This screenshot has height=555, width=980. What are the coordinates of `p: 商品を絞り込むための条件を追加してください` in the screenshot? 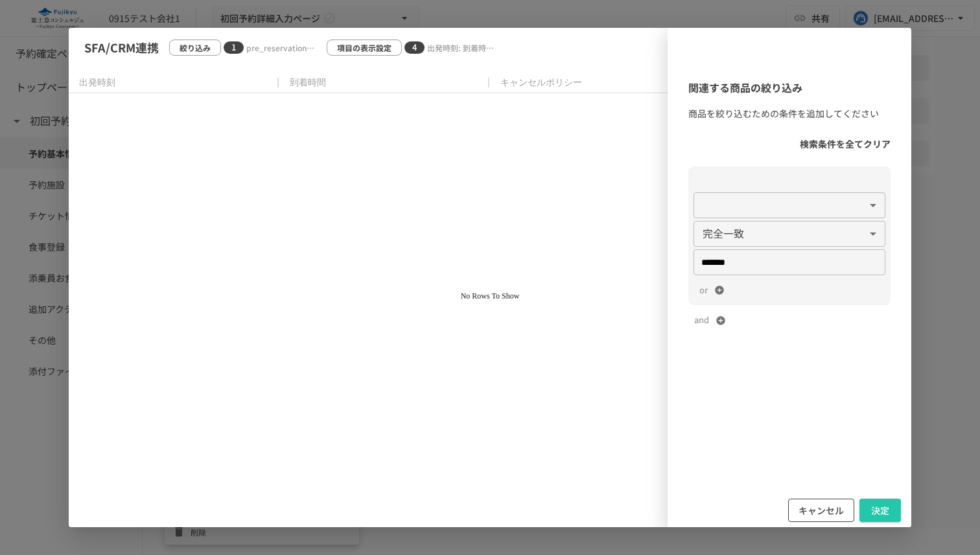 It's located at (789, 113).